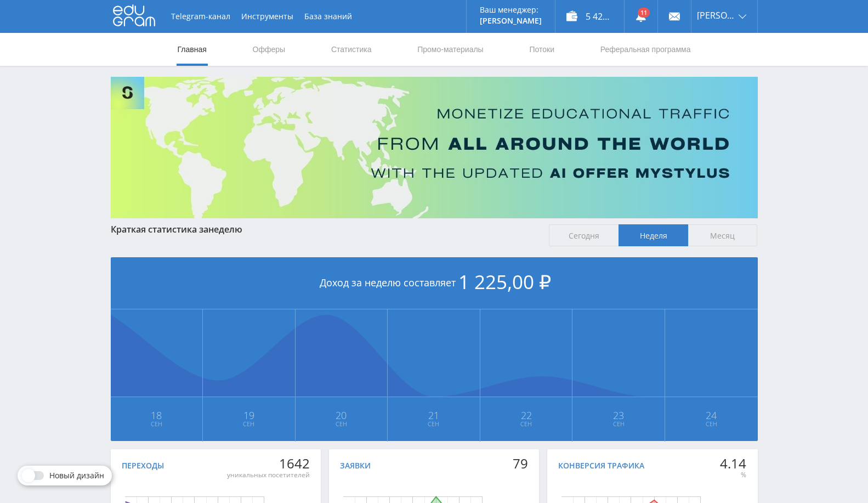 The image size is (868, 503). What do you see at coordinates (434, 147) in the screenshot?
I see `img: Banner` at bounding box center [434, 147].